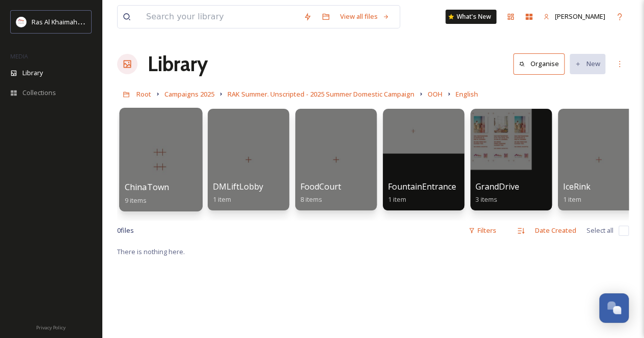 This screenshot has height=338, width=644. What do you see at coordinates (600, 230) in the screenshot?
I see `span: Select all` at bounding box center [600, 230].